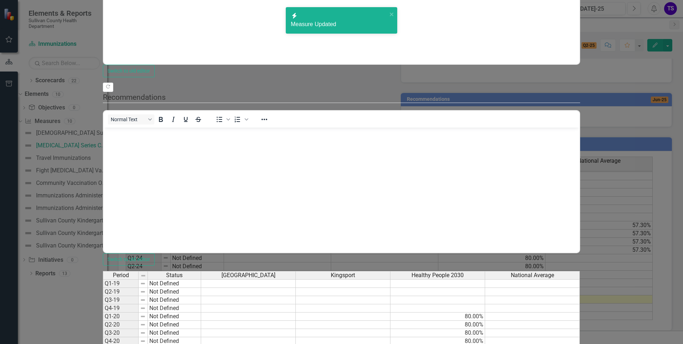 The width and height of the screenshot is (683, 344). I want to click on span: National Average, so click(532, 275).